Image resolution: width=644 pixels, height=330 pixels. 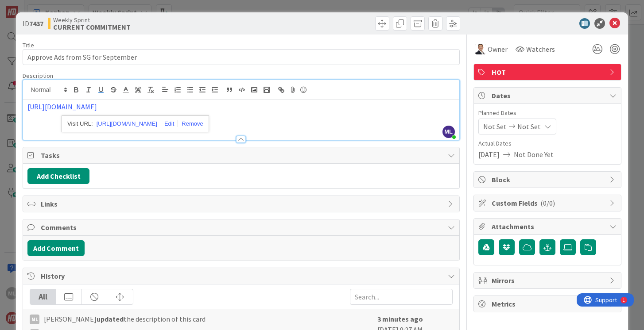 What do you see at coordinates (242, 155) in the screenshot?
I see `span: Tasks` at bounding box center [242, 155].